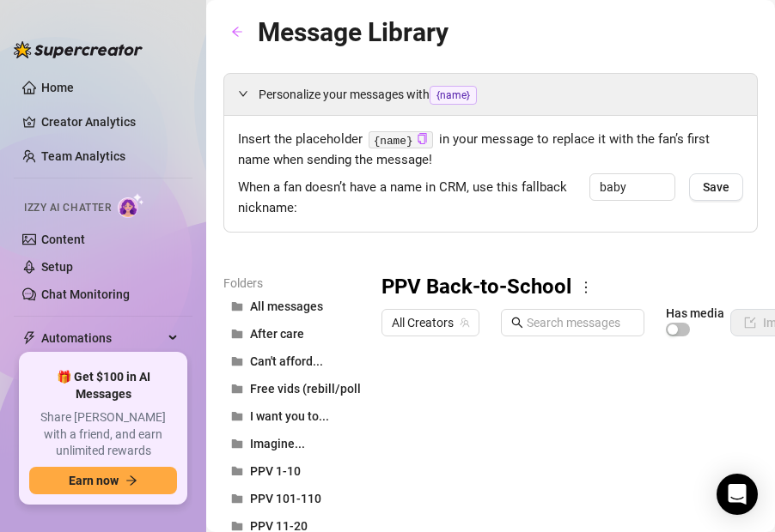  What do you see at coordinates (83, 156) in the screenshot?
I see `a: Team Analytics` at bounding box center [83, 156].